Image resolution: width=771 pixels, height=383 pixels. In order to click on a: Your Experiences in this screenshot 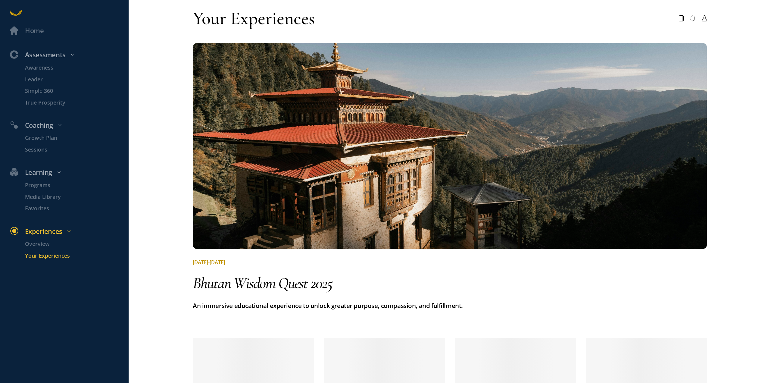, I will do `click(72, 256)`.